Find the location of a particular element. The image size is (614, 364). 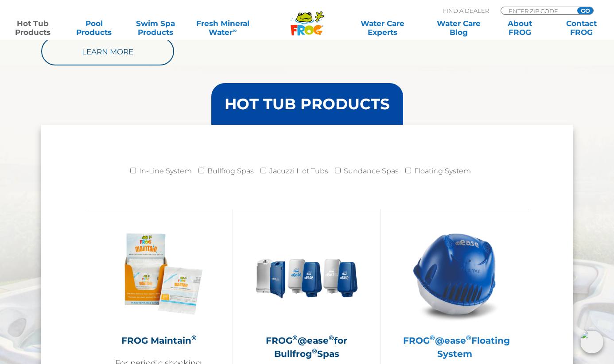

a: Hot TubProducts is located at coordinates (33, 28).